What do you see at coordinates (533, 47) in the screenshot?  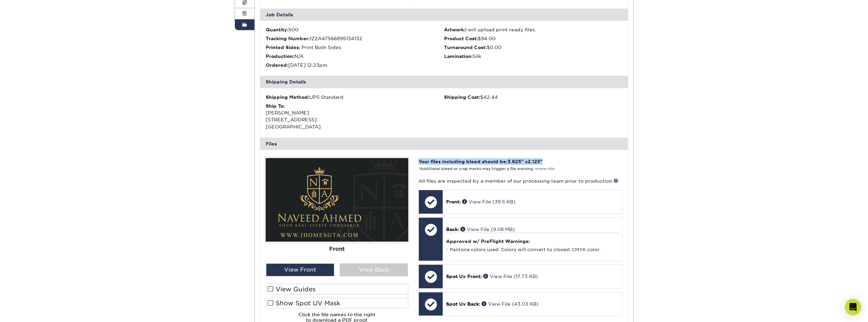 I see `li: $0.00` at bounding box center [533, 47].